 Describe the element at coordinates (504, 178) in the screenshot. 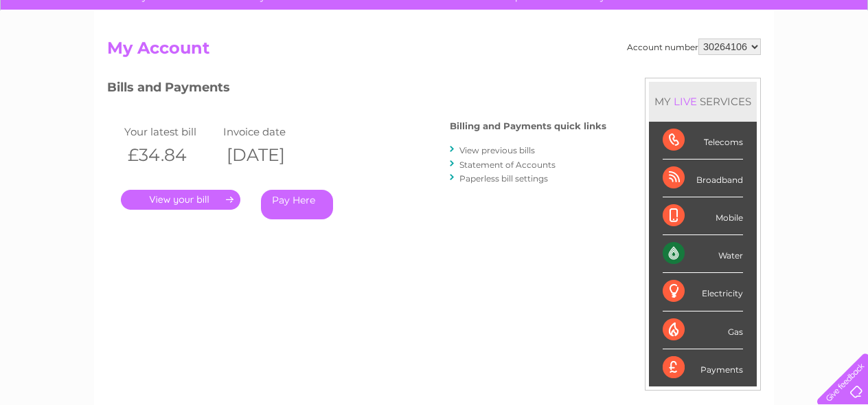

I see `a: Paperless bill settings` at that location.